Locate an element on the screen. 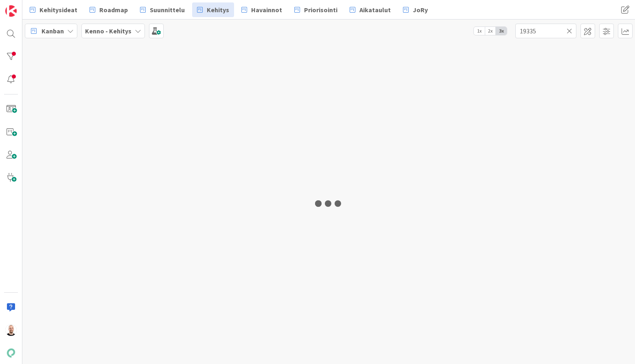 The width and height of the screenshot is (635, 364). input: Quick Filter... is located at coordinates (546, 31).